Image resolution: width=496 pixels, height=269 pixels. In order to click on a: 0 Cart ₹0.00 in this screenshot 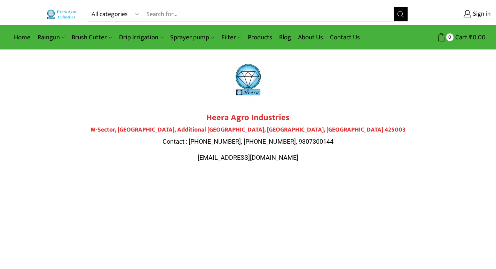, I will do `click(450, 37)`.